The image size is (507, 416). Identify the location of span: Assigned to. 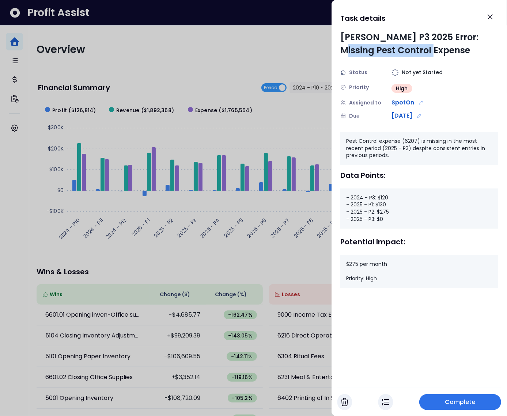
(365, 103).